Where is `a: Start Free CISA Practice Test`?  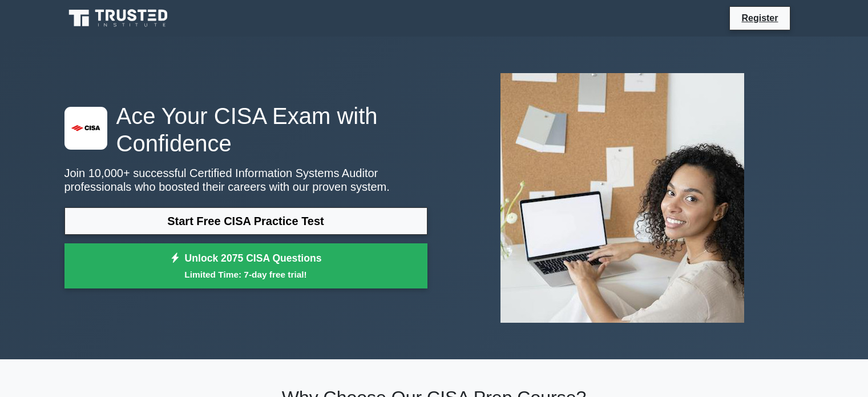
a: Start Free CISA Practice Test is located at coordinates (246, 221).